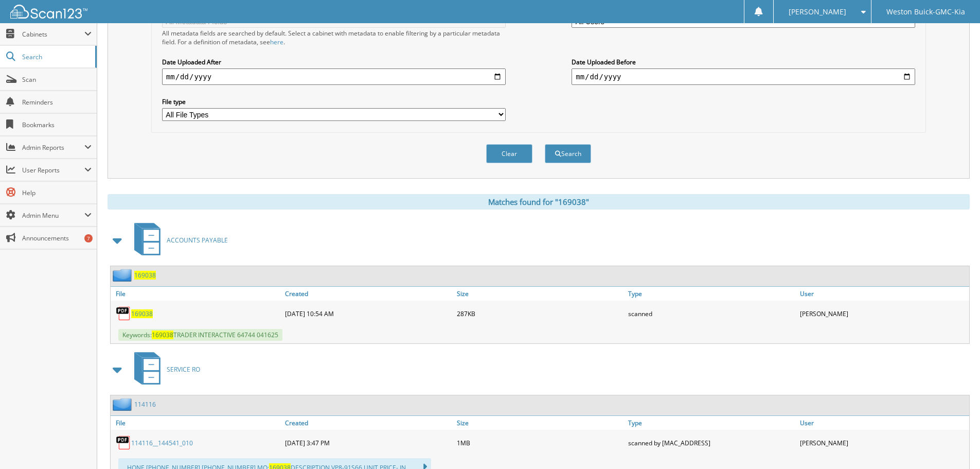 This screenshot has height=469, width=980. Describe the element at coordinates (334, 77) in the screenshot. I see `input: start` at that location.